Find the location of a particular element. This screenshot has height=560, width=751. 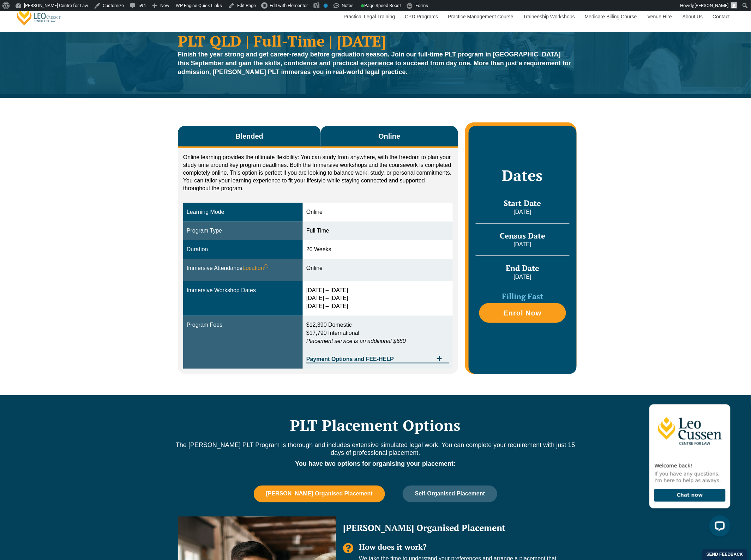

strong: You have two options for organising your placement: is located at coordinates (375, 464).